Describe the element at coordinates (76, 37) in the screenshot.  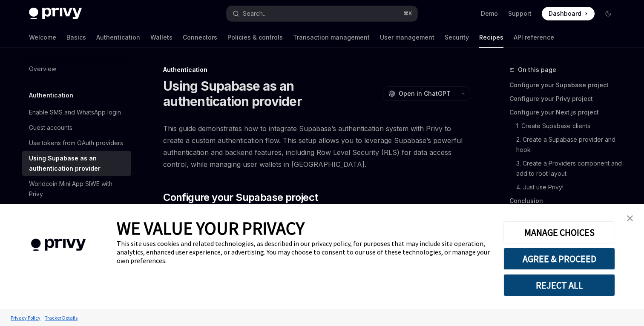
I see `a: Basics` at that location.